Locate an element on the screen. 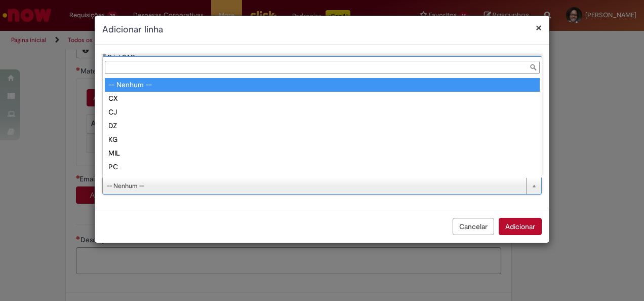 The height and width of the screenshot is (301, 644). div: TO is located at coordinates (322, 180).